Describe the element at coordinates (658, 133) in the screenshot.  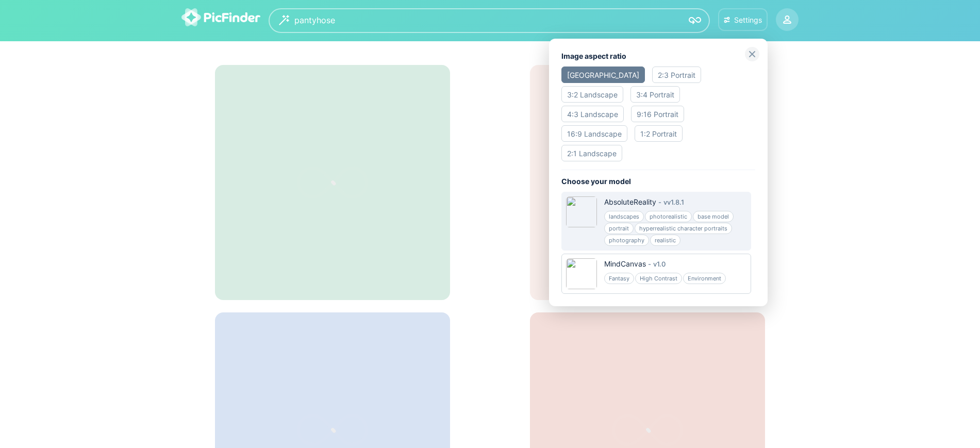
I see `div: 1:2 Portrait` at that location.